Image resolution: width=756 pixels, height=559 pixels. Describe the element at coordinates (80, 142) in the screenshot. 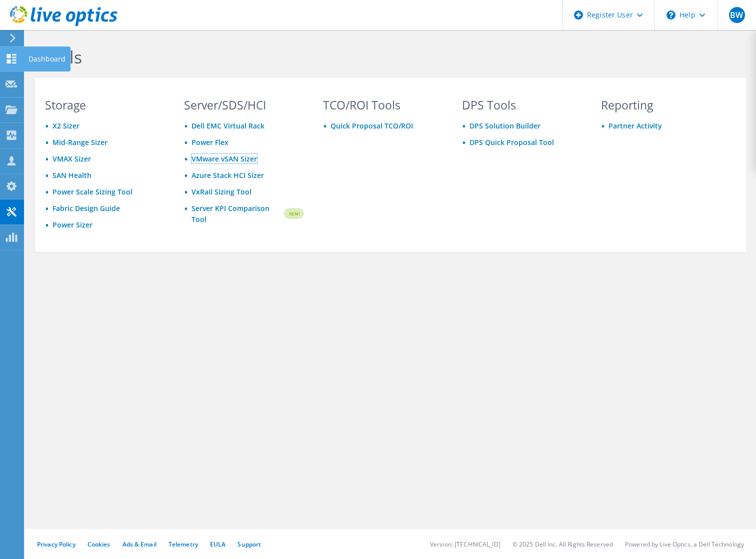

I see `a: Mid-Range Sizer` at that location.